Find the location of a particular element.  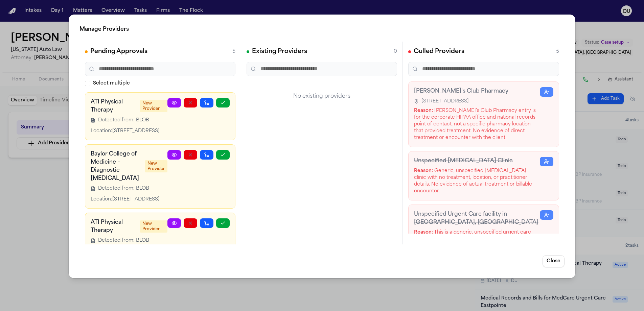

span: Select multiple is located at coordinates (112, 84).